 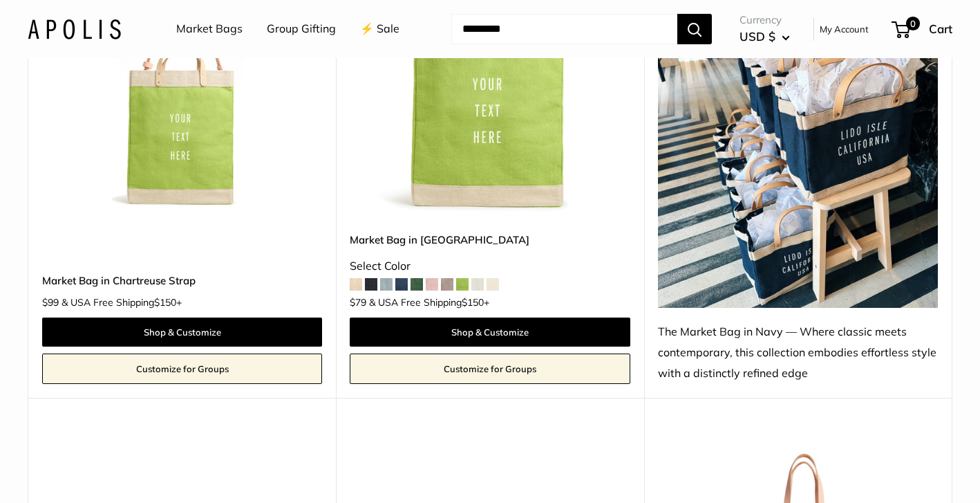 I want to click on input: Search..., so click(x=564, y=29).